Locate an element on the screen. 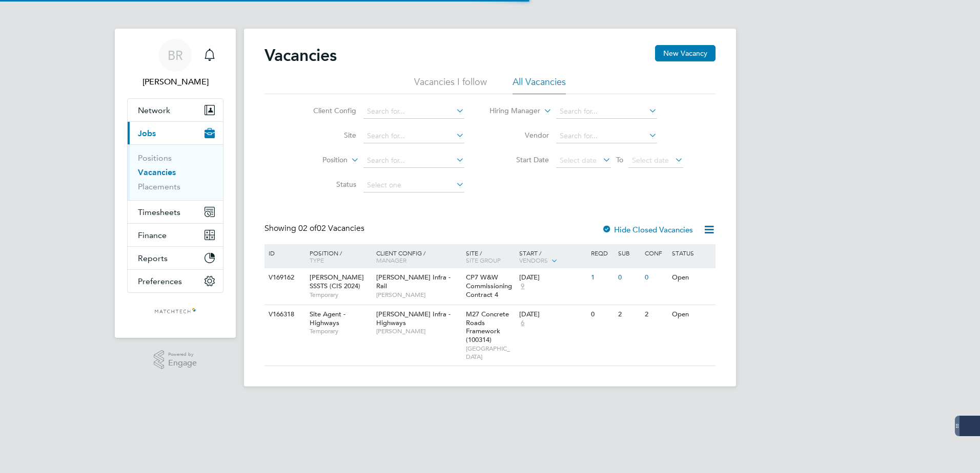 This screenshot has width=980, height=473. div: Reqd is located at coordinates (601, 253).